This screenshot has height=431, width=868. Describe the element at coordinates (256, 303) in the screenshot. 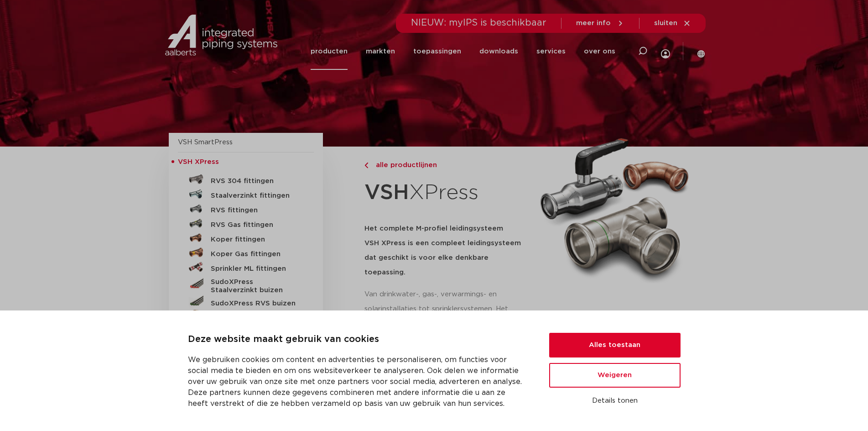

I see `h5: SudoXPress RVS buizen` at that location.